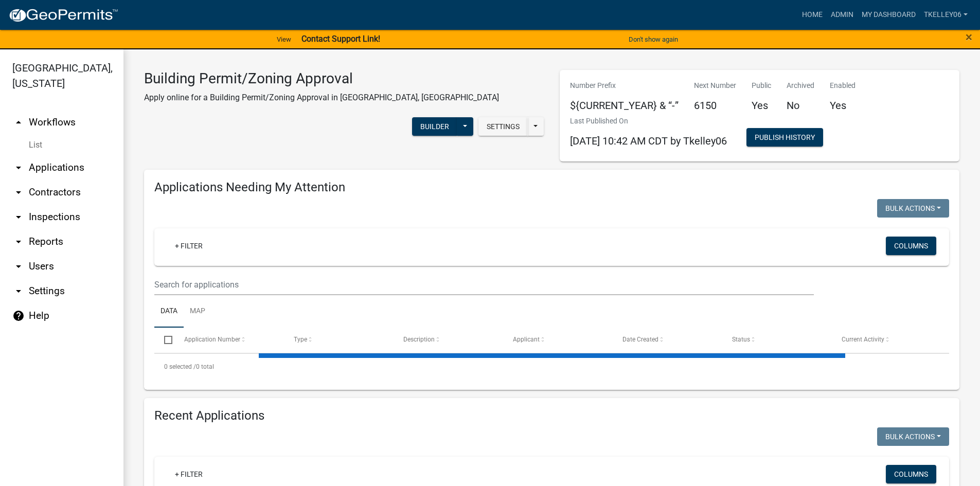 The image size is (980, 486). Describe the element at coordinates (321, 78) in the screenshot. I see `h3: Building Permit/Zoning Approval` at that location.